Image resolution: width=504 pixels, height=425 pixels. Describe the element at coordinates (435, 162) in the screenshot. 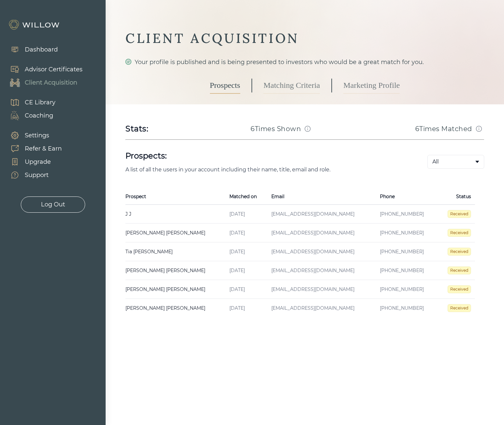

I see `span: All` at that location.